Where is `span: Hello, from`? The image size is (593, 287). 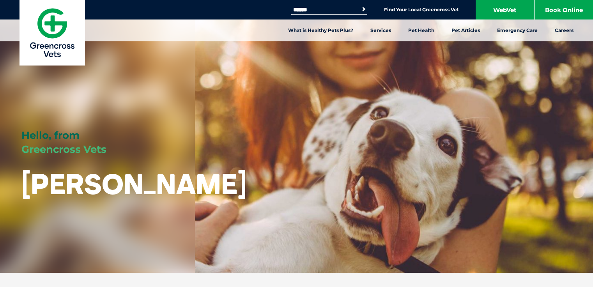 span: Hello, from is located at coordinates (50, 135).